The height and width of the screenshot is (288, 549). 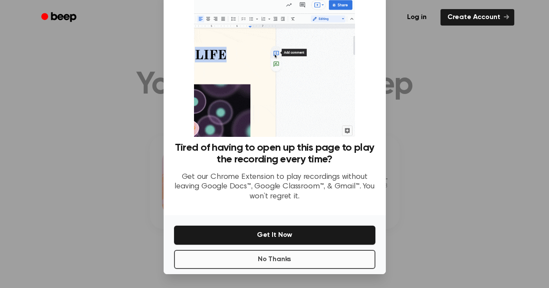 What do you see at coordinates (274, 235) in the screenshot?
I see `button: Get It Now` at bounding box center [274, 235].